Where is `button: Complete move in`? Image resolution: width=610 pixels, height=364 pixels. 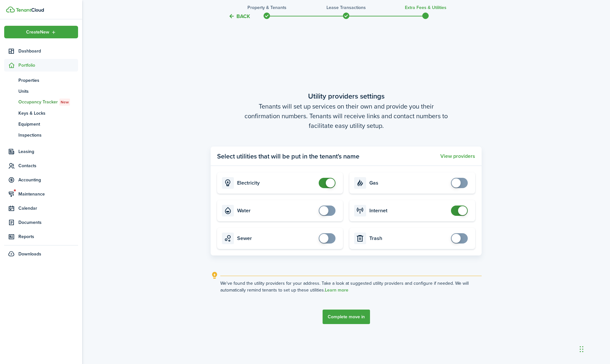 button: Complete move in is located at coordinates (346, 317).